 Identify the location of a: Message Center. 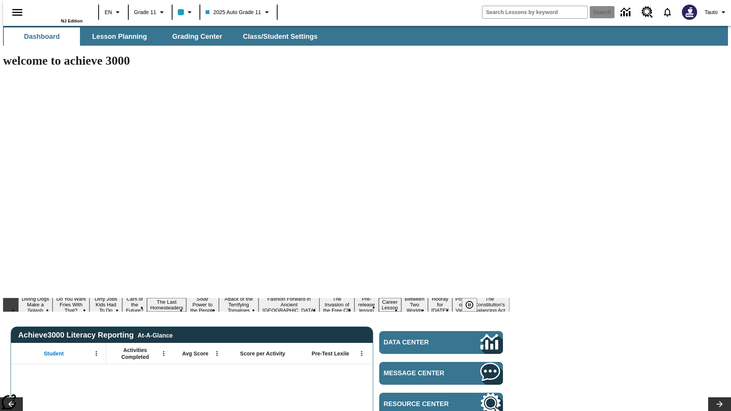
(441, 373).